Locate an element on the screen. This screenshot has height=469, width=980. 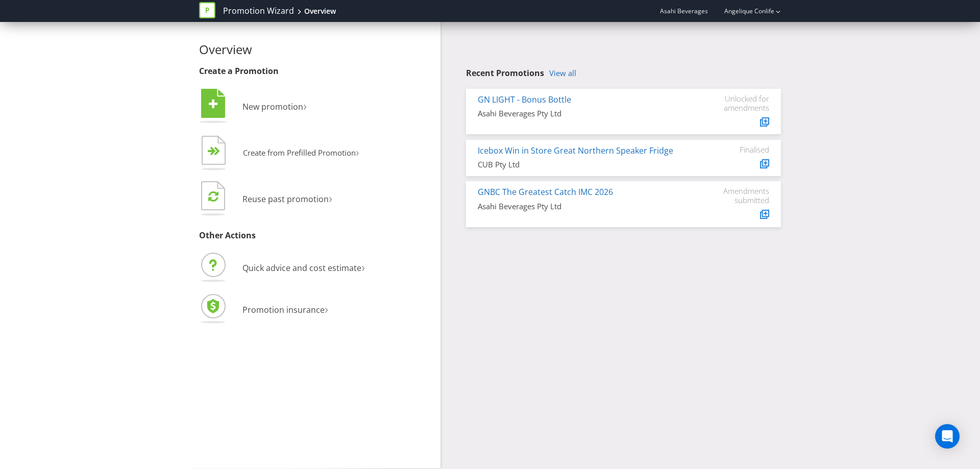
h3: Create a Promotion is located at coordinates (316, 71).